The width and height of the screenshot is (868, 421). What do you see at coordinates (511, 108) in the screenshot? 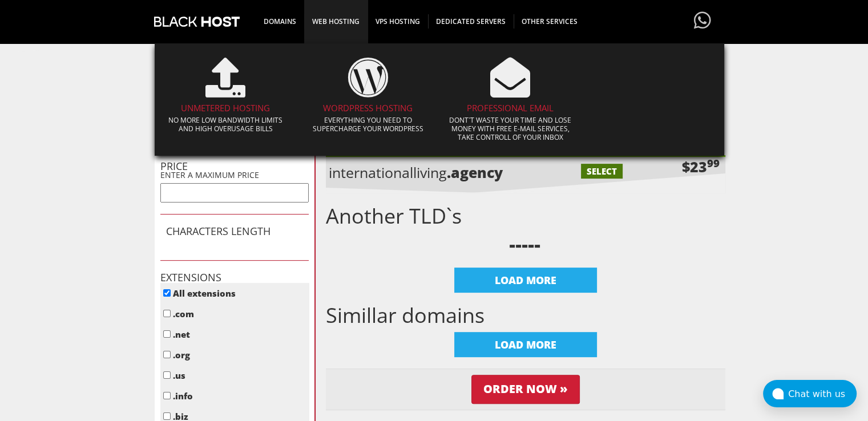
I see `h4: Professional email` at bounding box center [511, 108].